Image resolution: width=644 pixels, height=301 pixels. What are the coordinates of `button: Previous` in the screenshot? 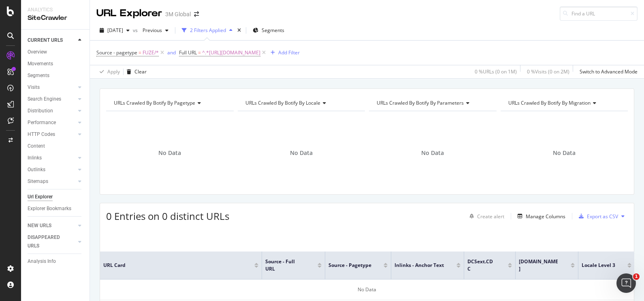 It's located at (155, 31).